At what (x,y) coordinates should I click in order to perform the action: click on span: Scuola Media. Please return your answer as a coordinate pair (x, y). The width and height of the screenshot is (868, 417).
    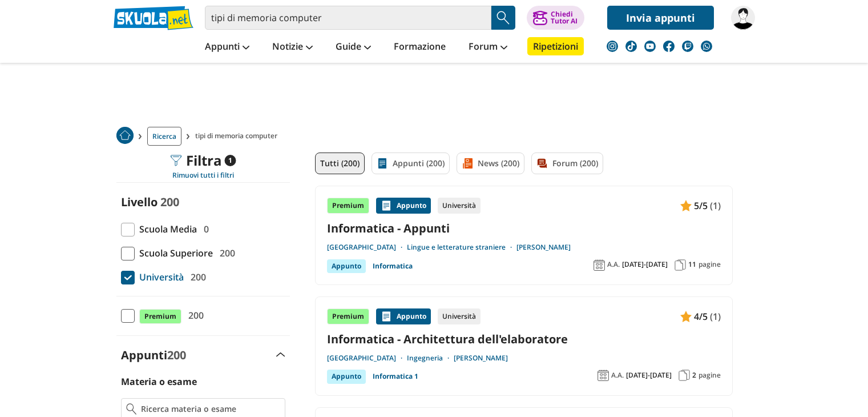
    Looking at the image, I should click on (165, 229).